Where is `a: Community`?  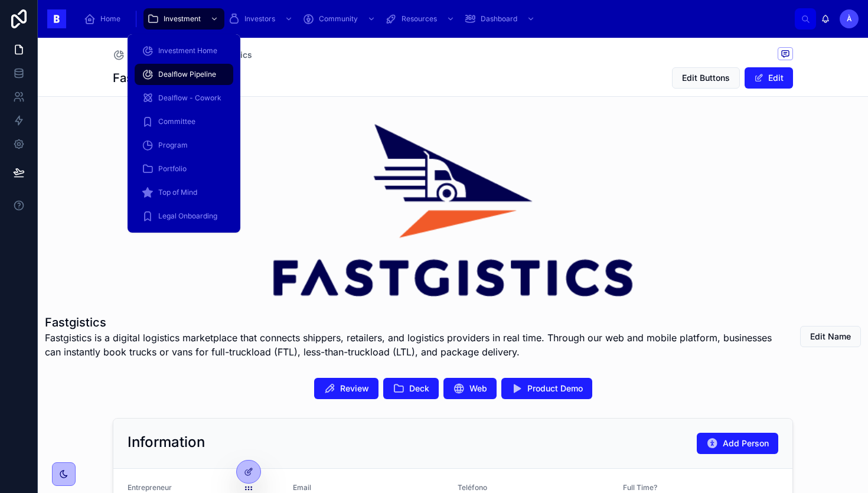 a: Community is located at coordinates (340, 19).